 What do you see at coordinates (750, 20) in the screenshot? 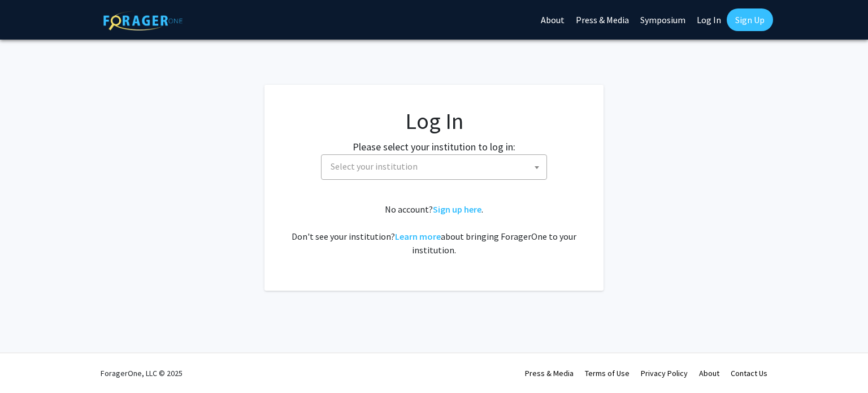
I see `a: Sign Up` at bounding box center [750, 20].